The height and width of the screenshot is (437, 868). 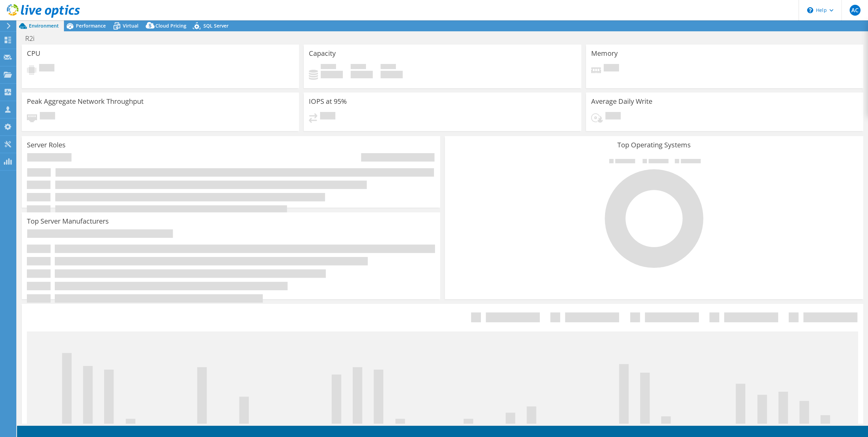 I want to click on h3: IOPS at 95%, so click(x=328, y=102).